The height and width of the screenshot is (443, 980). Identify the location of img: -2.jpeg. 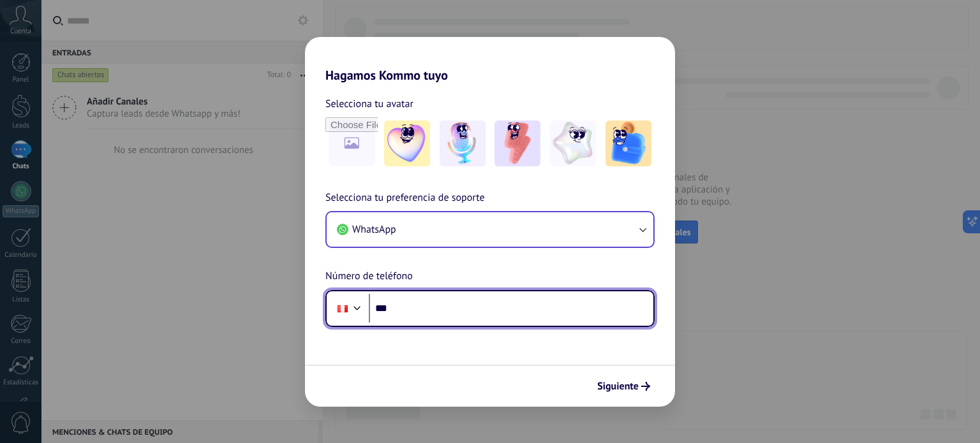
(463, 144).